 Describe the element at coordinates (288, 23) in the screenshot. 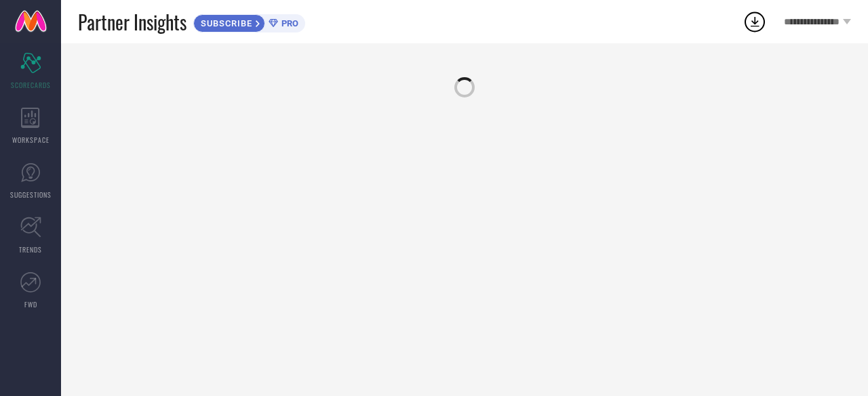

I see `span: PRO` at that location.